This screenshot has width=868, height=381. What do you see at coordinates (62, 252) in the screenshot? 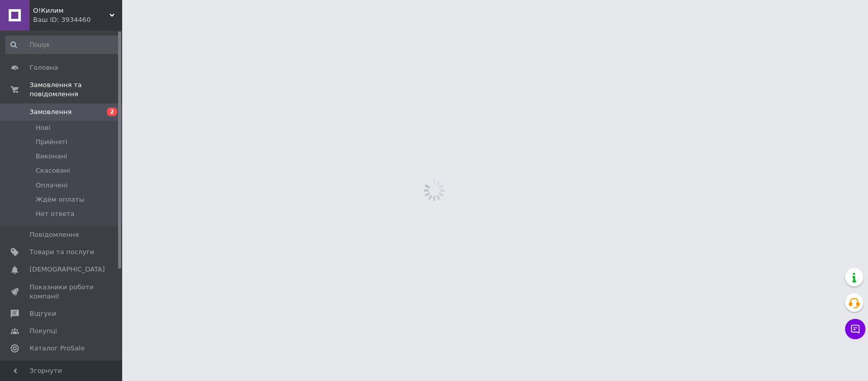
I see `span: Товари та послуги` at bounding box center [62, 252].